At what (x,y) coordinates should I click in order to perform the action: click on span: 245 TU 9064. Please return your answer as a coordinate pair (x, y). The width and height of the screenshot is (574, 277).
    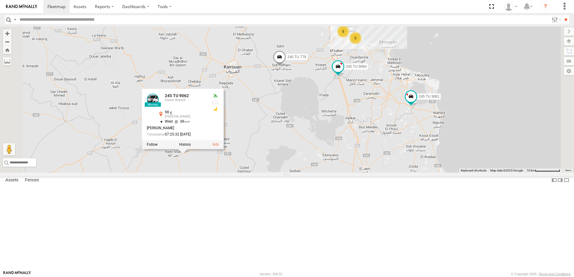
    Looking at the image, I should click on (356, 67).